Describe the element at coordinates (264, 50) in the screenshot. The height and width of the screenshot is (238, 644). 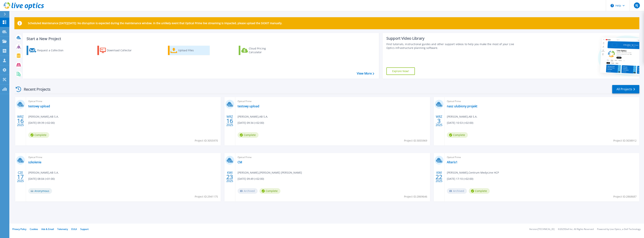
I see `div: Cloud Pricing Calculator` at that location.